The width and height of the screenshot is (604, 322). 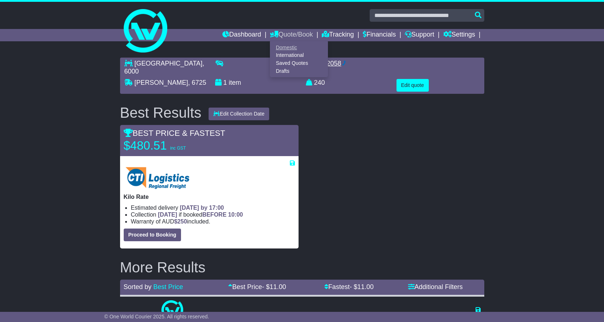 I want to click on h2: More Results, so click(x=302, y=268).